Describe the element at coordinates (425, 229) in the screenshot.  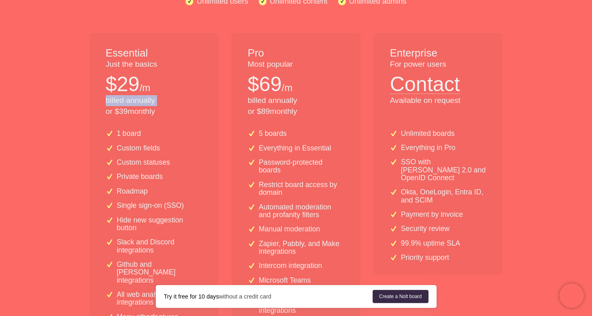
I see `p: Security review` at that location.